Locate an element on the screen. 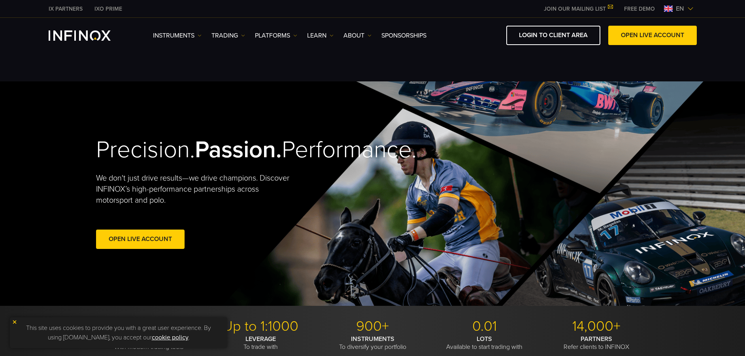  p: To diversify your portfolio is located at coordinates (373, 343).